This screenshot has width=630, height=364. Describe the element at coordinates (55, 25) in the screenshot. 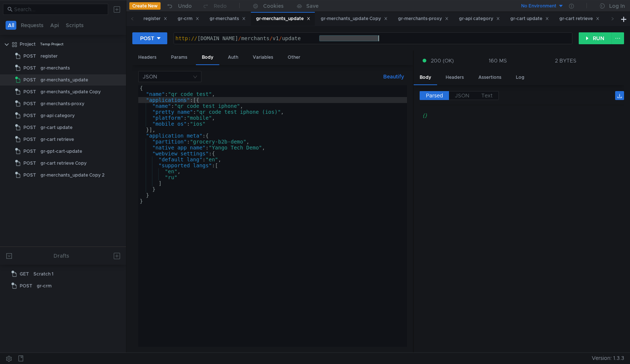

I see `button: Api` at that location.